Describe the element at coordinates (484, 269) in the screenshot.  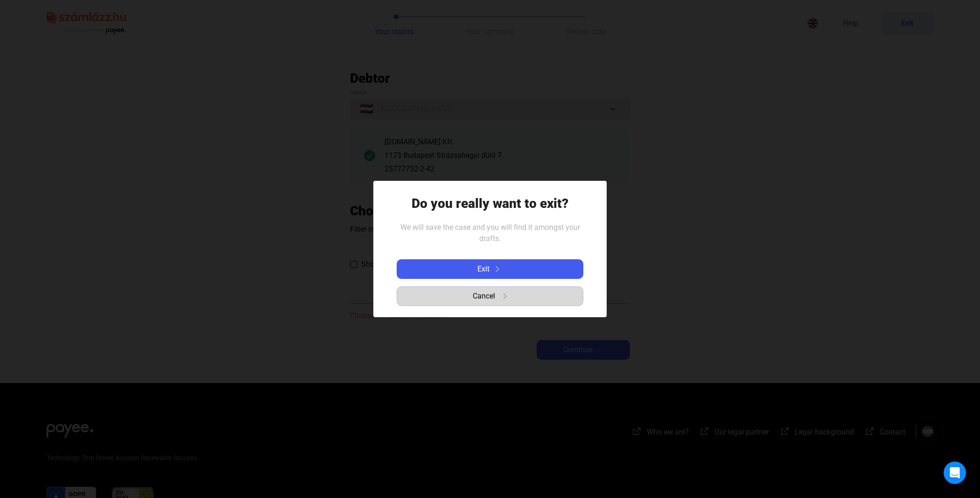
I see `span: Exit` at that location.